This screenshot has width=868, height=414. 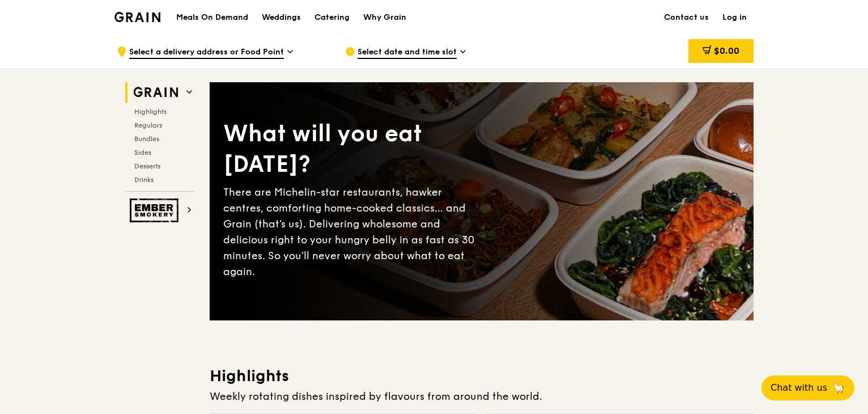 I want to click on a: Why Grain, so click(x=385, y=17).